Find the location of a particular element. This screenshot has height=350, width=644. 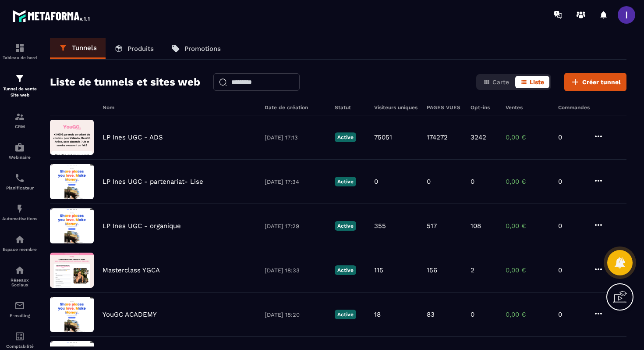

p: Webinaire is located at coordinates (20, 157).